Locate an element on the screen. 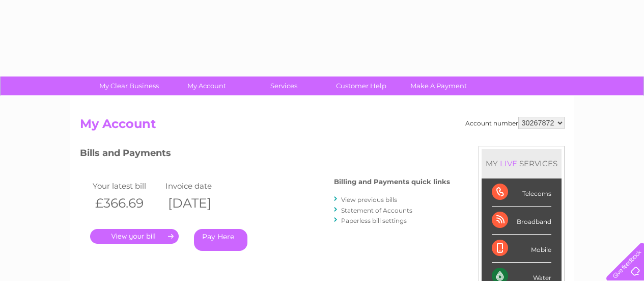 The width and height of the screenshot is (644, 281). div: Telecoms is located at coordinates (521, 192).